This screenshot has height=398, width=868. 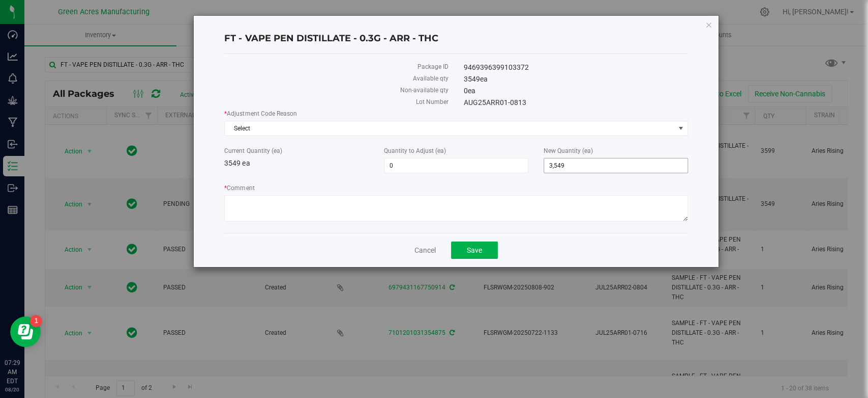 What do you see at coordinates (336, 78) in the screenshot?
I see `label: Available qty` at bounding box center [336, 78].